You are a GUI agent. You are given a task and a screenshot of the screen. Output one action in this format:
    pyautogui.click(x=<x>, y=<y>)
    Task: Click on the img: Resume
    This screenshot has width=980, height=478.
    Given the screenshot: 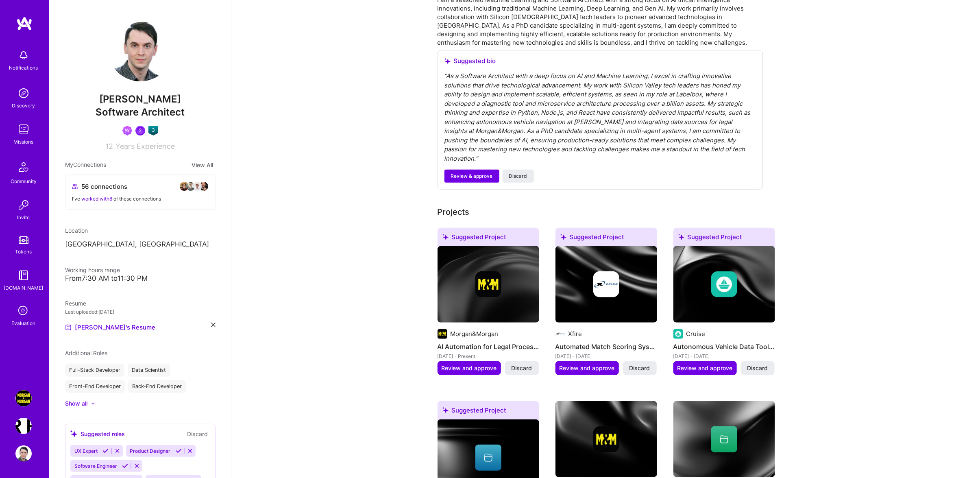 What is the action you would take?
    pyautogui.click(x=68, y=328)
    